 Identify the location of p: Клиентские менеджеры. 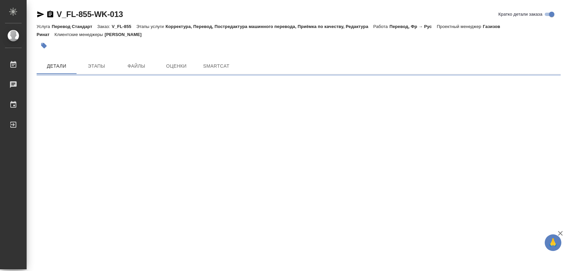
(80, 34).